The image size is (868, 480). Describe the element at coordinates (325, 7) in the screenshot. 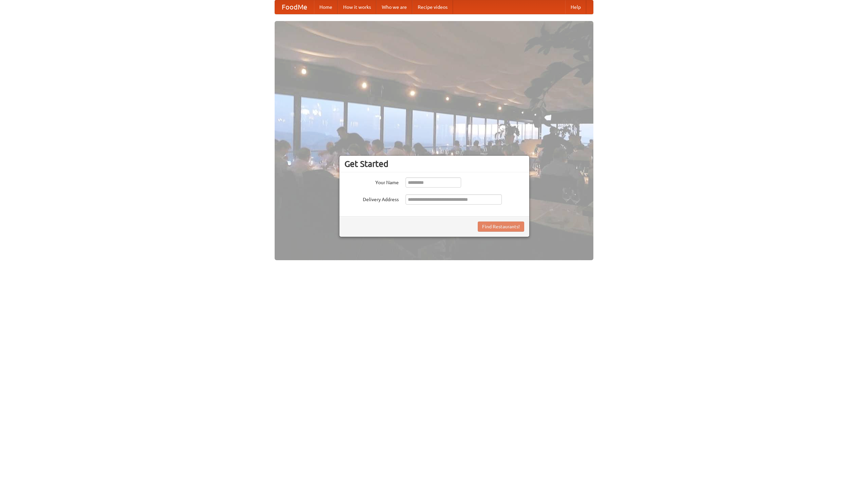

I see `a: Home` at that location.